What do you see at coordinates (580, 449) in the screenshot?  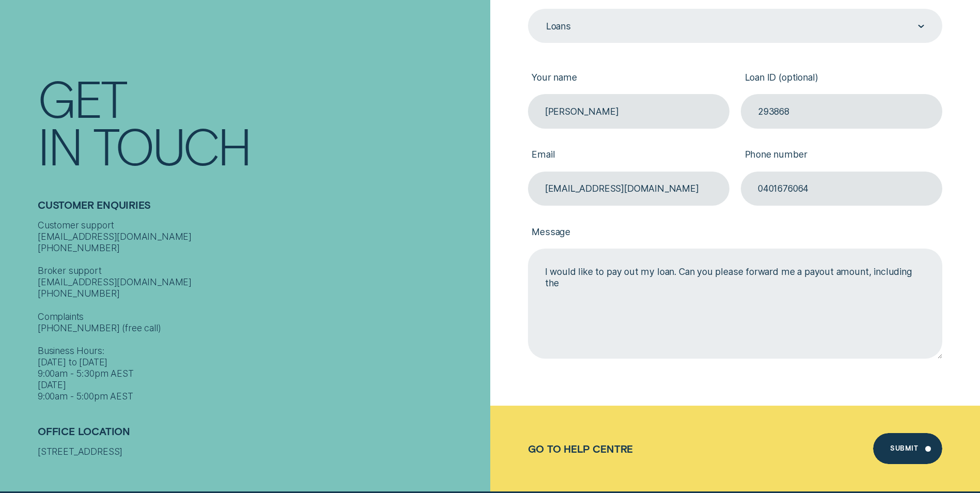 I see `a: Go to Help Centre` at bounding box center [580, 449].